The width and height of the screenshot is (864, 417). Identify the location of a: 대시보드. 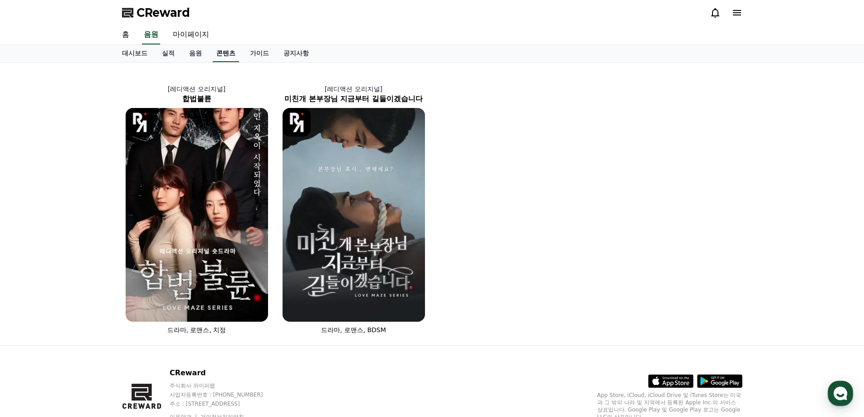
(135, 53).